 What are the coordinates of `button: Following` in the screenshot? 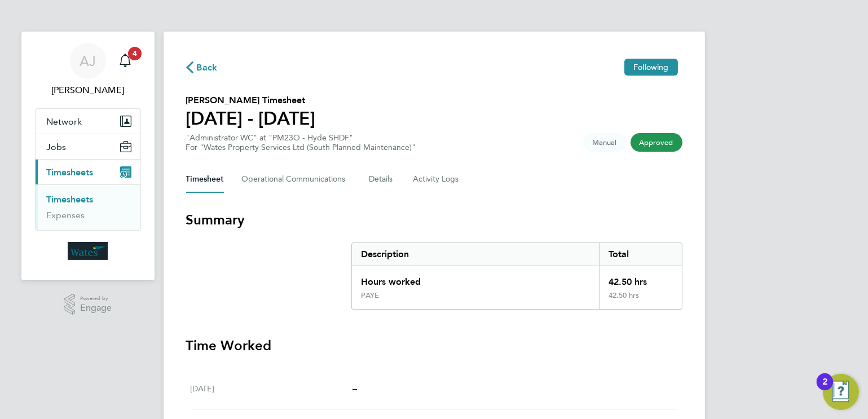 It's located at (651, 67).